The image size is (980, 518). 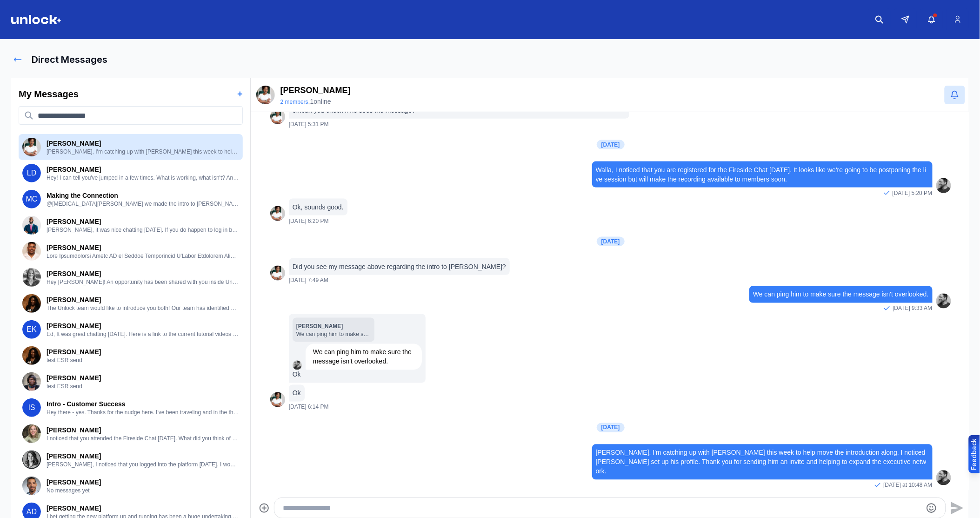 I want to click on div: Demetrios Chirgott, so click(x=297, y=365).